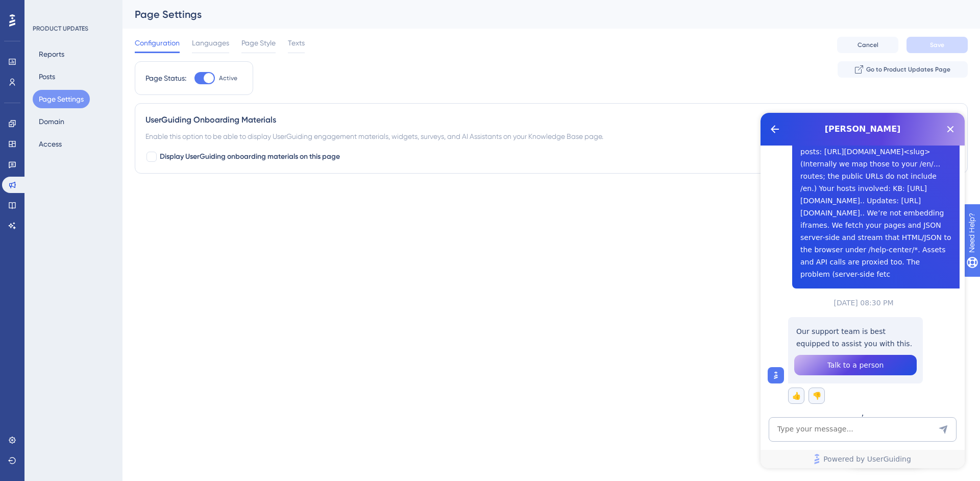 The image size is (980, 481). Describe the element at coordinates (250, 157) in the screenshot. I see `span: Display UserGuiding onboarding materials on this page` at that location.